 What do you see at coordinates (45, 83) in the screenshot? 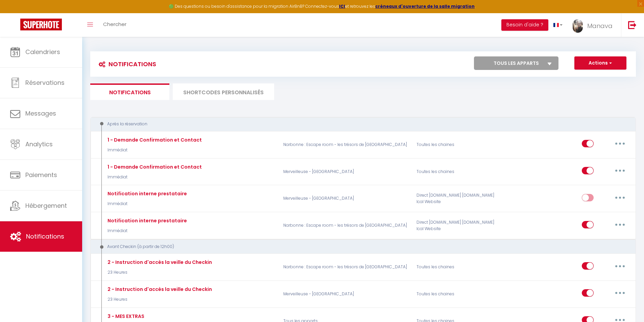
I see `span: Réservations` at bounding box center [45, 83].